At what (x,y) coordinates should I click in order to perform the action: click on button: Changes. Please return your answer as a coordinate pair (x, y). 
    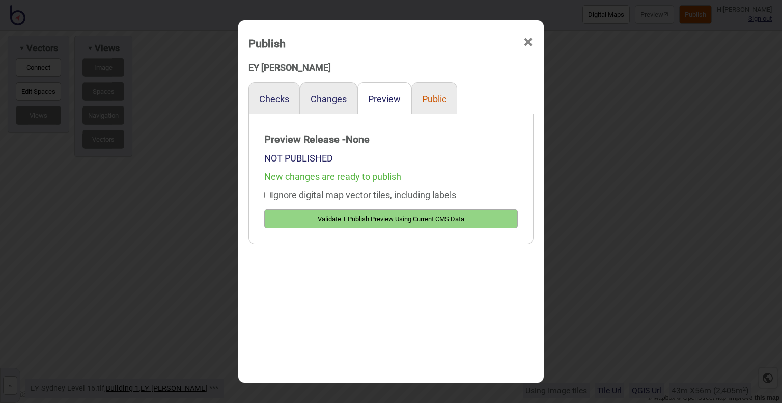
    Looking at the image, I should click on (329, 99).